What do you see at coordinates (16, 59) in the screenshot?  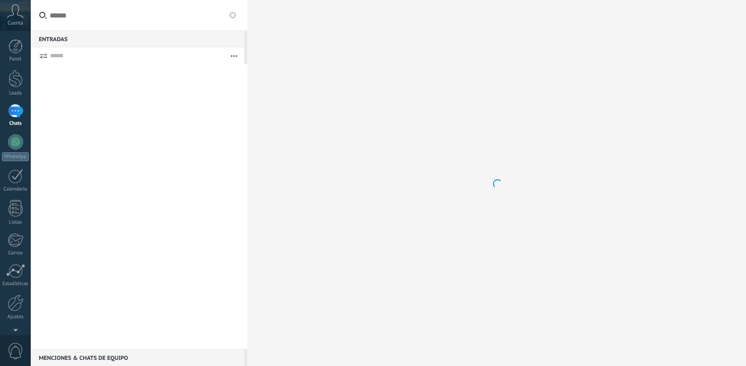 I see `div: Panel` at bounding box center [16, 59].